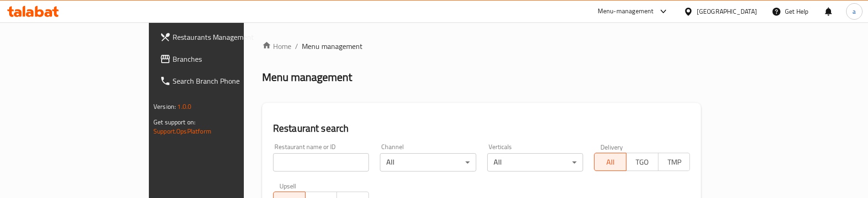 The height and width of the screenshot is (198, 868). Describe the element at coordinates (481, 128) in the screenshot. I see `h2: Restaurant search` at that location.